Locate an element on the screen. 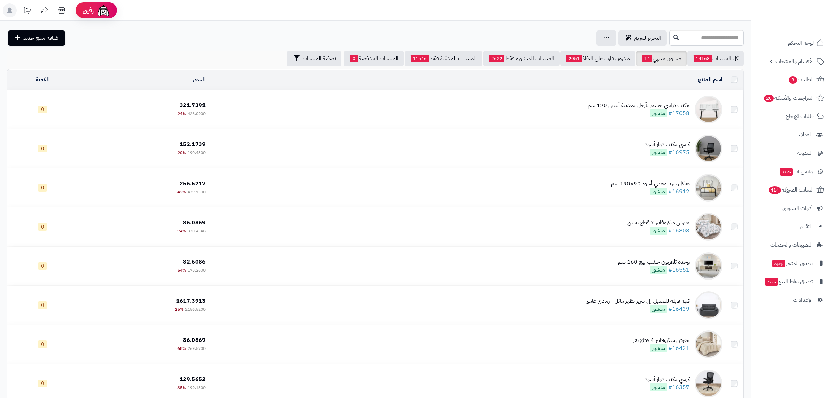  span: 2051 is located at coordinates (574, 59).